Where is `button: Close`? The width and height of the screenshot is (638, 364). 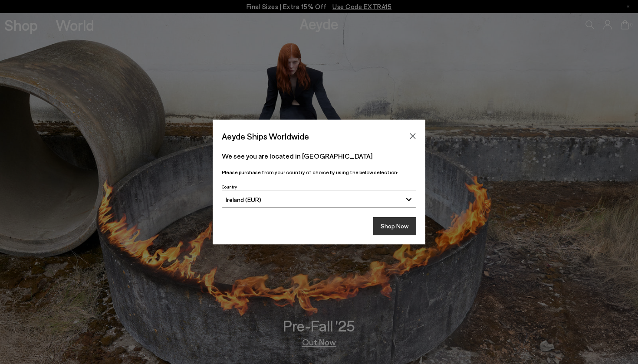
button: Close is located at coordinates (413, 136).